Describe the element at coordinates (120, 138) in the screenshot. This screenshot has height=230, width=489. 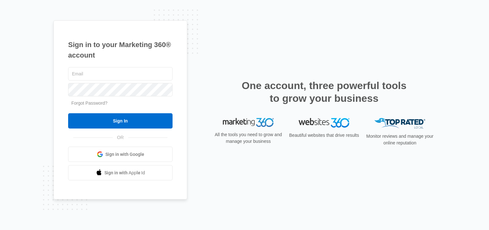
I see `span: OR` at that location.